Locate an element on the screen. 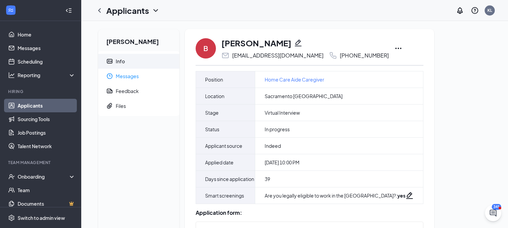 The height and width of the screenshot is (228, 508). a: Home Care Aide Caregiver is located at coordinates (294, 80).